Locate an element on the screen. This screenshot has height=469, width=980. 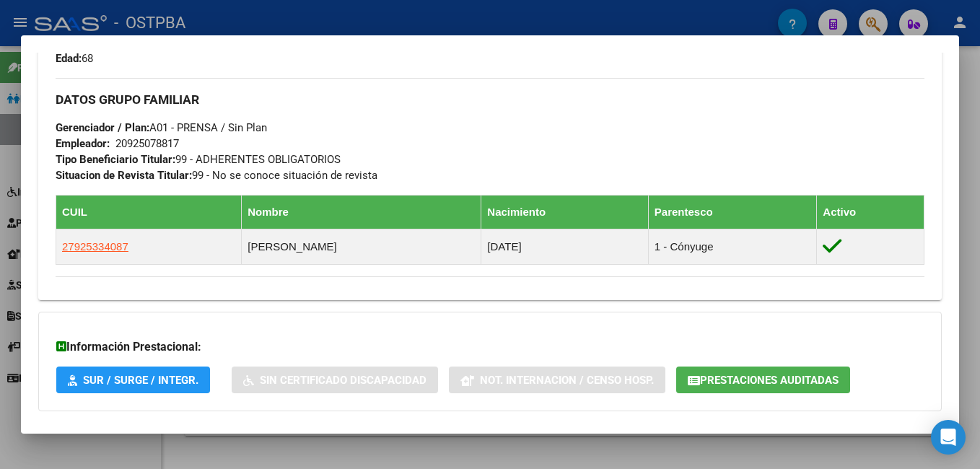
span: 99 - ADHERENTES OBLIGATORIOS is located at coordinates (198, 159).